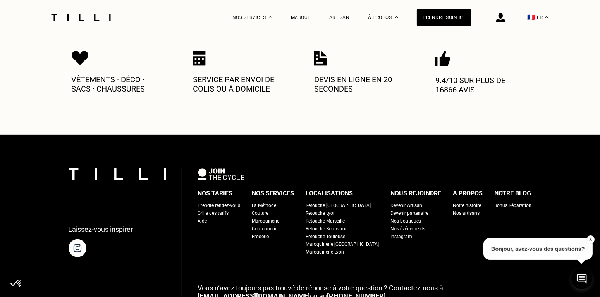 The image size is (600, 297). Describe the element at coordinates (402, 236) in the screenshot. I see `div: Instagram` at that location.